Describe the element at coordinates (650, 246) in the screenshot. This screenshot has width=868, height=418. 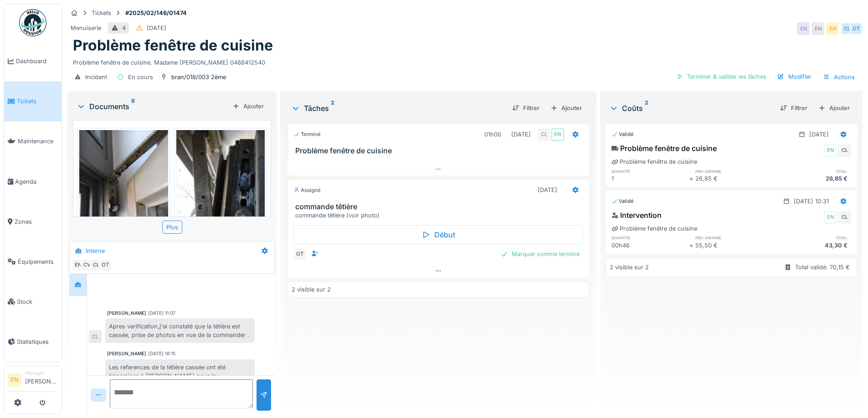
I see `div: 00h46` at that location.